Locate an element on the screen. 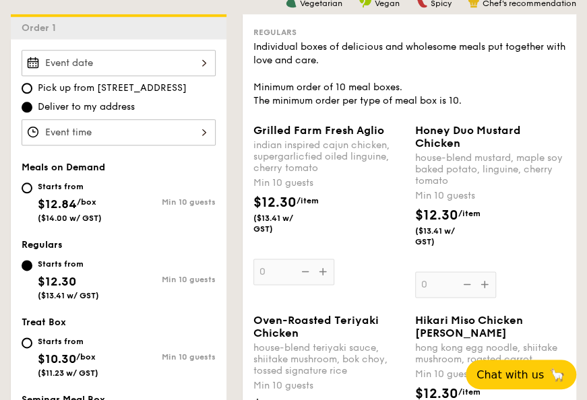 This screenshot has height=400, width=587. span: Deliver to my address is located at coordinates (86, 107).